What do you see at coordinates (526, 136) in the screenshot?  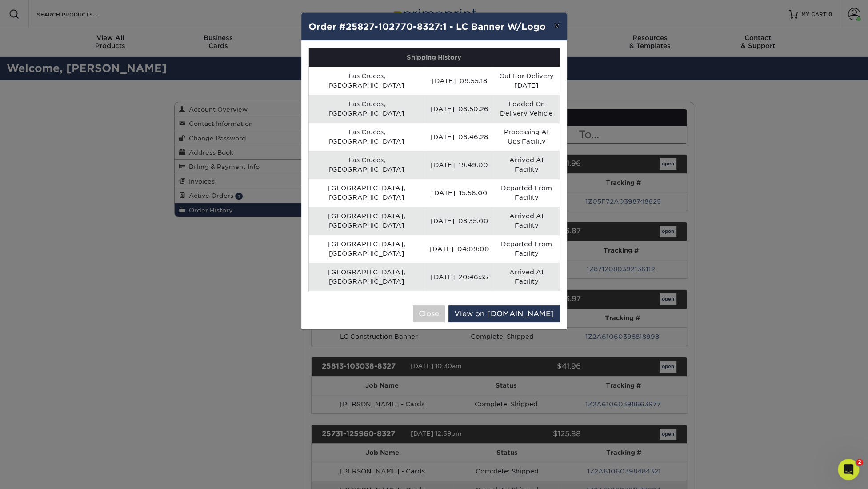 I see `td: Processing At Ups Facility` at bounding box center [526, 136].